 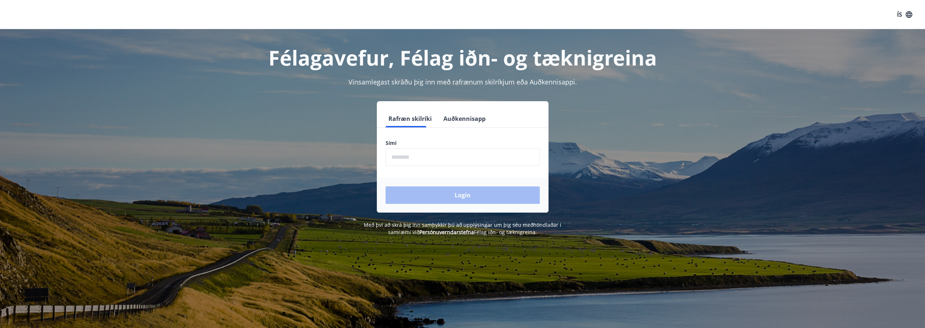 I want to click on span: Vinsamlegast skráðu þig inn með rafrænum skilríkjum eða Auðkennisappi., so click(x=463, y=82).